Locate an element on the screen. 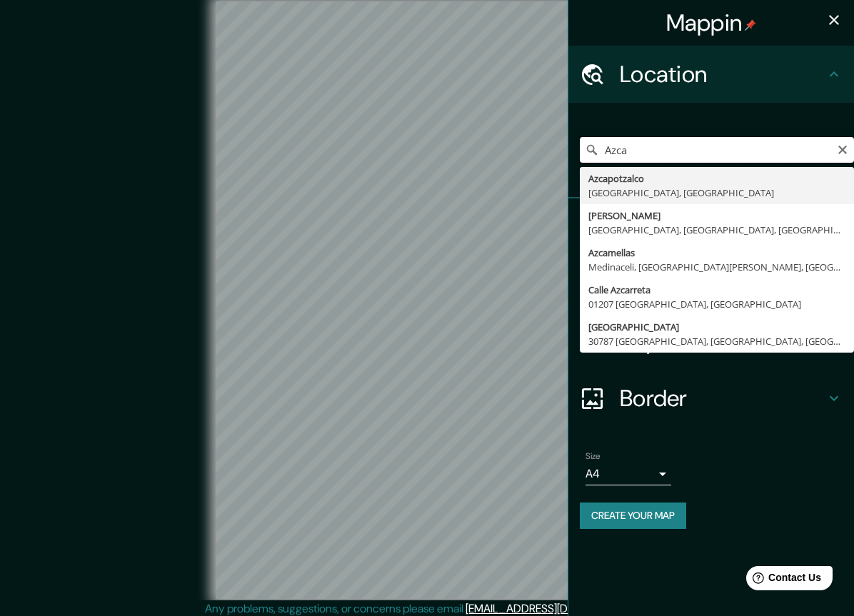 The height and width of the screenshot is (616, 854). div: Border is located at coordinates (711, 398).